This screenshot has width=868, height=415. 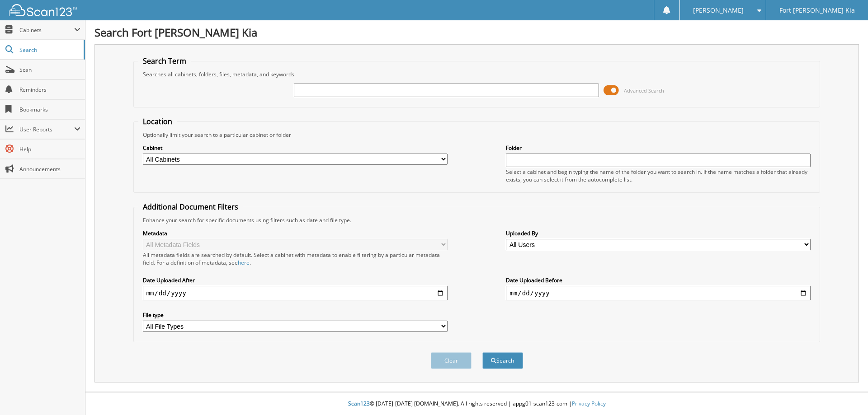 What do you see at coordinates (644, 90) in the screenshot?
I see `span: Advanced Search` at bounding box center [644, 90].